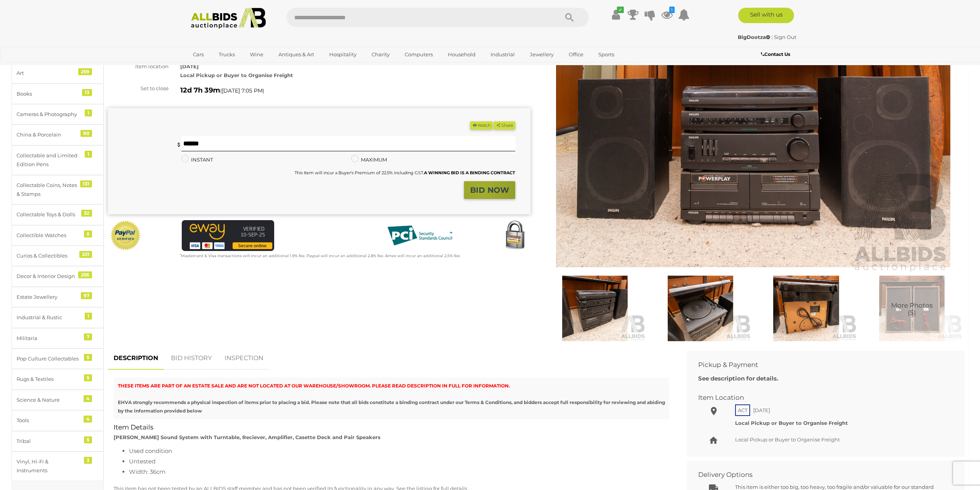 The image size is (980, 490). What do you see at coordinates (343, 54) in the screenshot?
I see `a: Hospitality` at bounding box center [343, 54].